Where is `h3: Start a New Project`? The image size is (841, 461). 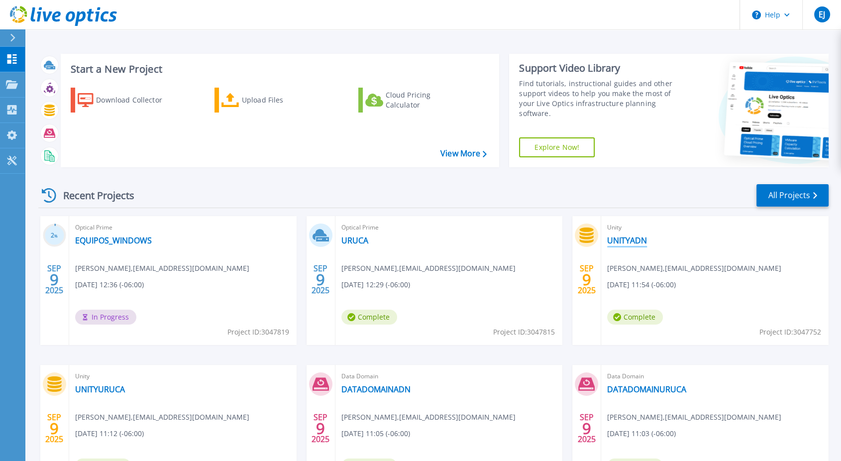
h3: Start a New Project is located at coordinates (278, 69).